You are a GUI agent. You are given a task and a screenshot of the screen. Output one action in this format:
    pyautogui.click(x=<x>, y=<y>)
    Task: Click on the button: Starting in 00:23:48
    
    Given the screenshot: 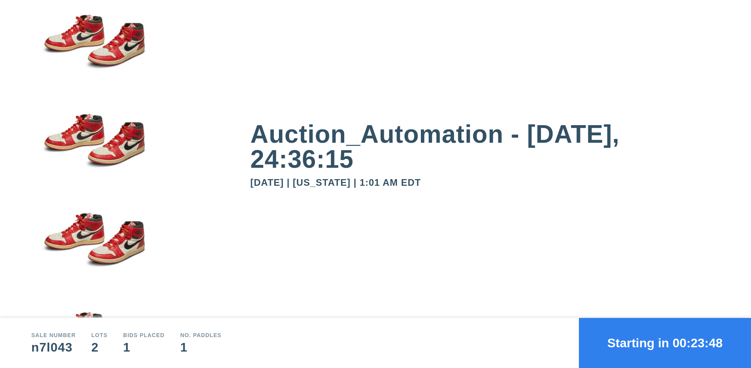 What is the action you would take?
    pyautogui.click(x=665, y=343)
    